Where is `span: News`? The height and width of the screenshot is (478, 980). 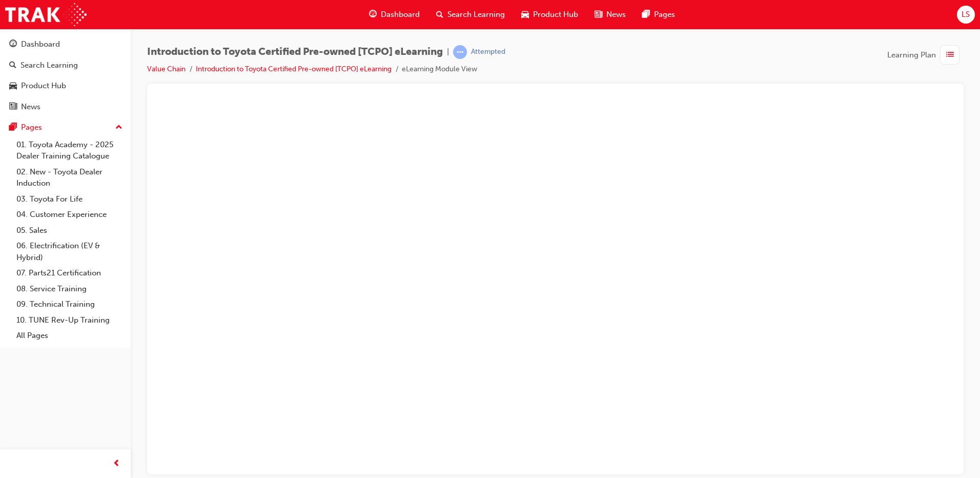 span: News is located at coordinates (616, 15).